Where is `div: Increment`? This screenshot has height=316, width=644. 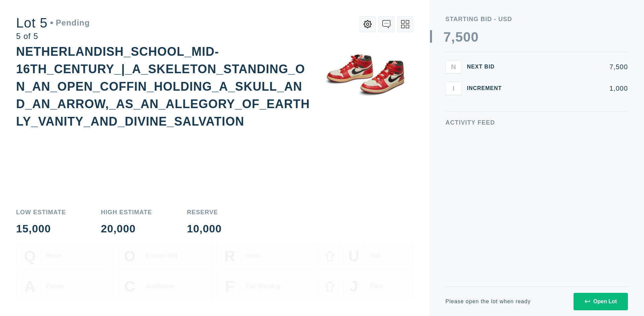 div: Increment is located at coordinates (487, 88).